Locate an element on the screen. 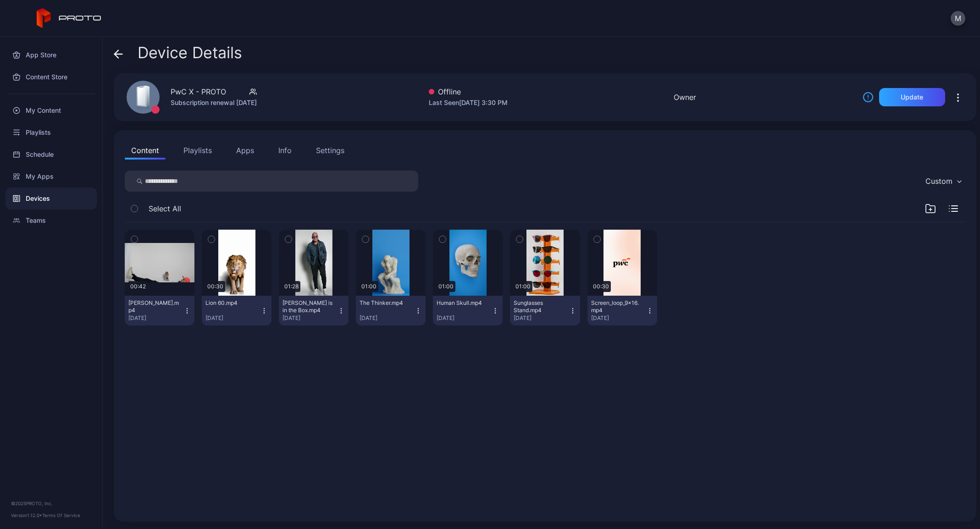 The height and width of the screenshot is (529, 980). div: Settings is located at coordinates (330, 150).